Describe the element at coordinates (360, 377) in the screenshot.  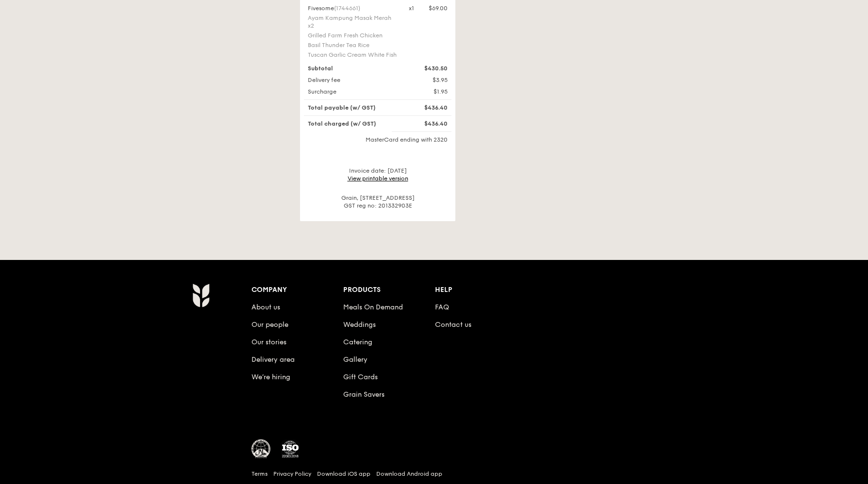
I see `a: Gift Cards` at that location.